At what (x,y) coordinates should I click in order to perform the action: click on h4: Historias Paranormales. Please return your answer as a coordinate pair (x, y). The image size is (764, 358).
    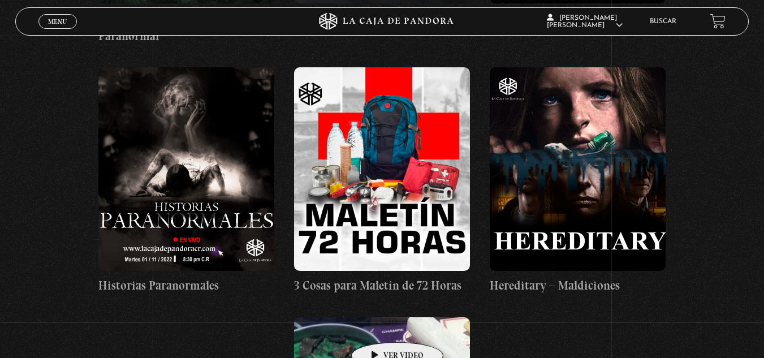
    Looking at the image, I should click on (186, 286).